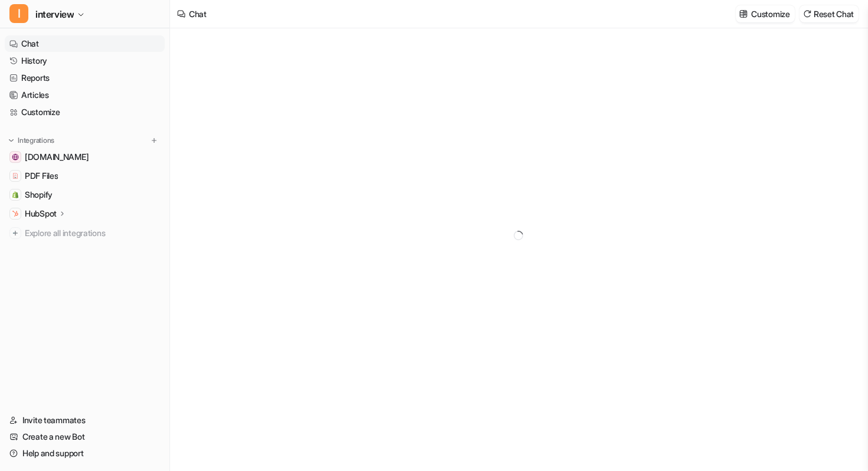  Describe the element at coordinates (84, 95) in the screenshot. I see `a: Articles` at that location.